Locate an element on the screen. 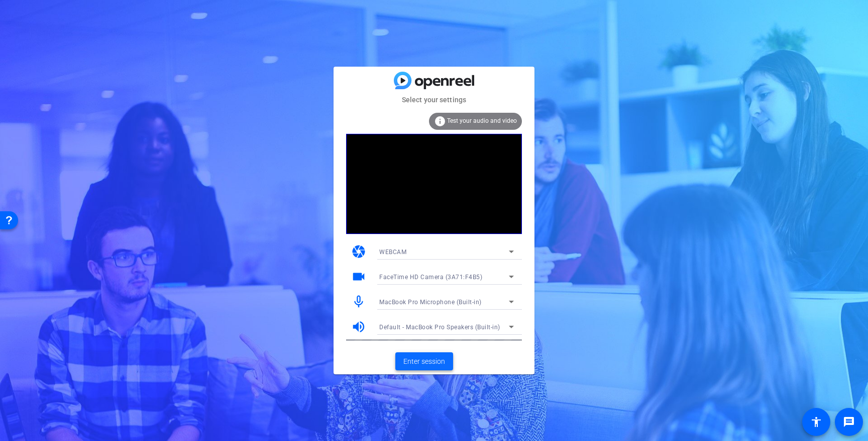 Image resolution: width=868 pixels, height=441 pixels. mat-icon: info is located at coordinates (440, 121).